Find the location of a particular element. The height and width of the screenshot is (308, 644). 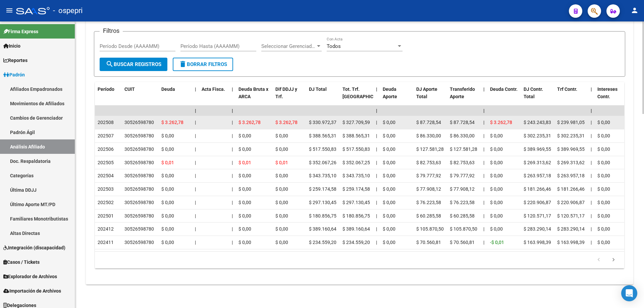

div: Open Intercom Messenger is located at coordinates (629, 293).